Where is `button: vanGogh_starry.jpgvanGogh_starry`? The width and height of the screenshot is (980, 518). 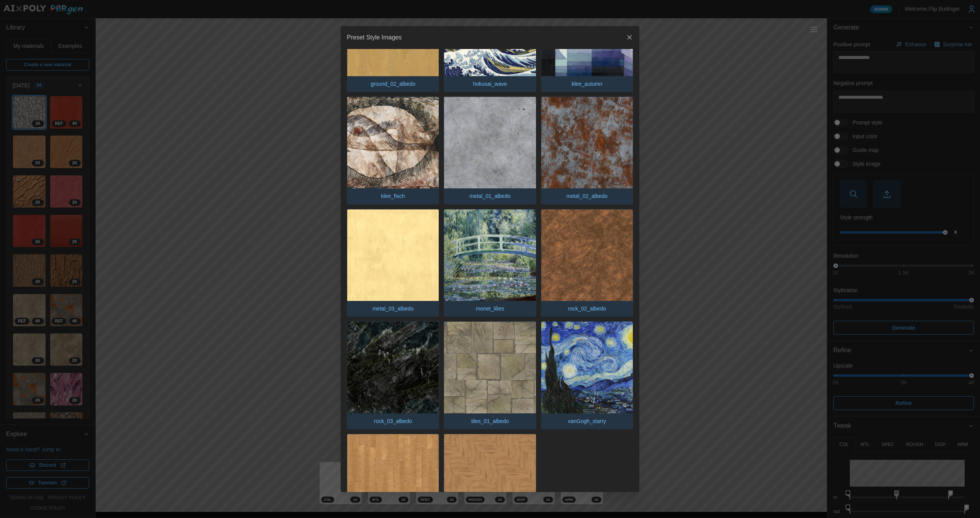
button: vanGogh_starry.jpgvanGogh_starry is located at coordinates (587, 375).